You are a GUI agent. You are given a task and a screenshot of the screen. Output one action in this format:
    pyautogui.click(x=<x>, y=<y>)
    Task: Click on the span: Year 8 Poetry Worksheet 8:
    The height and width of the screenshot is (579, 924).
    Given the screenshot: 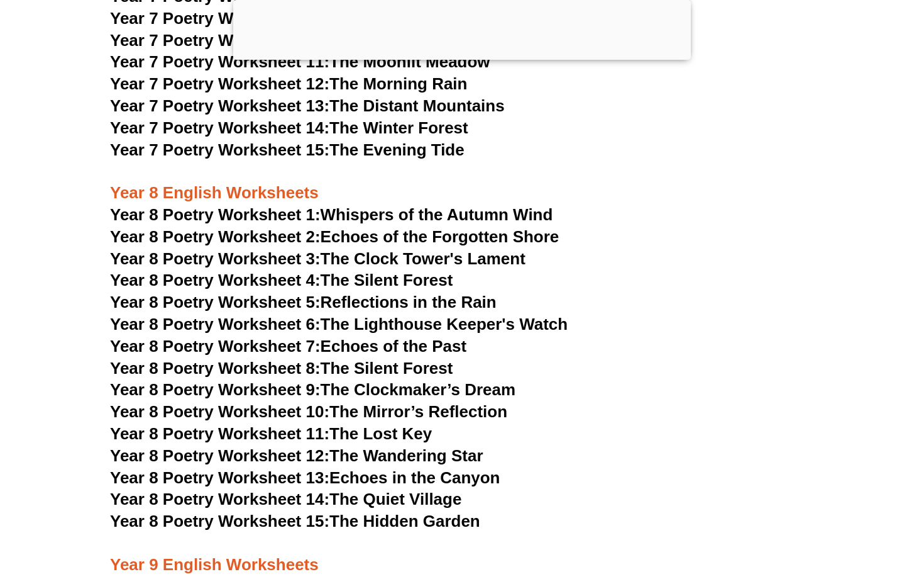 What is the action you would take?
    pyautogui.click(x=215, y=368)
    